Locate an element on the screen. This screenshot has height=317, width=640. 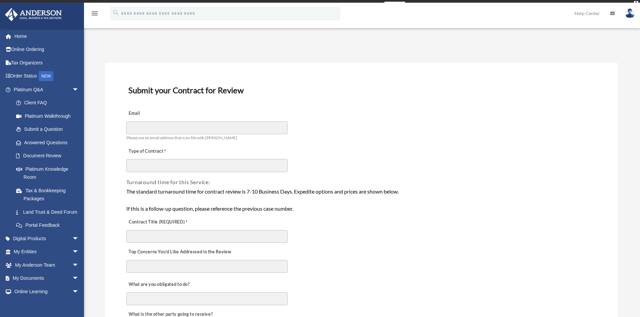
span: Turnaround time for this Service: is located at coordinates (168, 182).